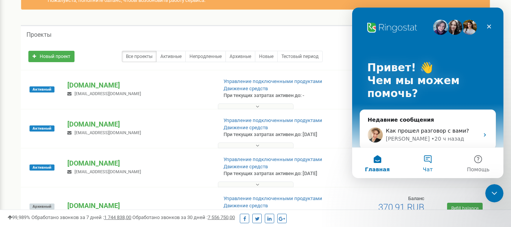 The image size is (511, 227). I want to click on p: Привет! 👋, so click(76, 60).